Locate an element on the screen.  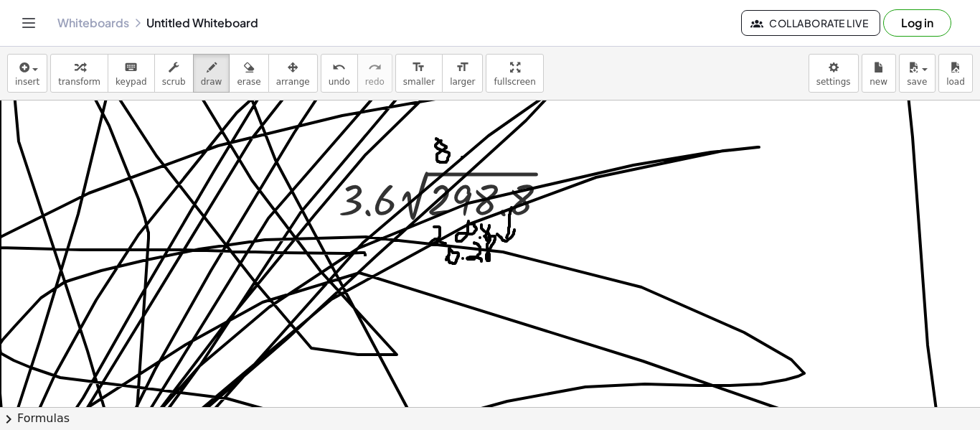
span: new is located at coordinates (879, 82).